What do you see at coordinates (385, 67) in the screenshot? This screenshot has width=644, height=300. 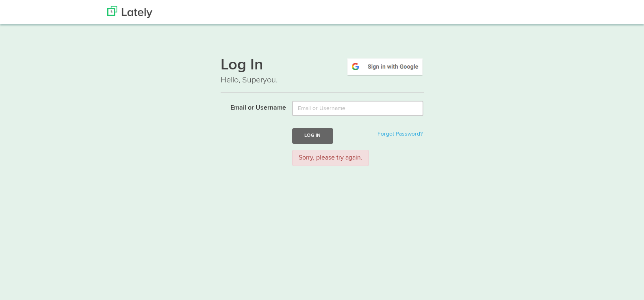 I see `img: google-signin.png` at bounding box center [385, 67].